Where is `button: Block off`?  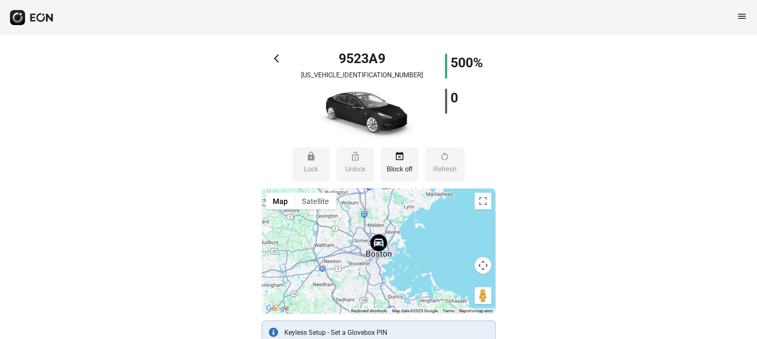 button: Block off is located at coordinates (400, 164).